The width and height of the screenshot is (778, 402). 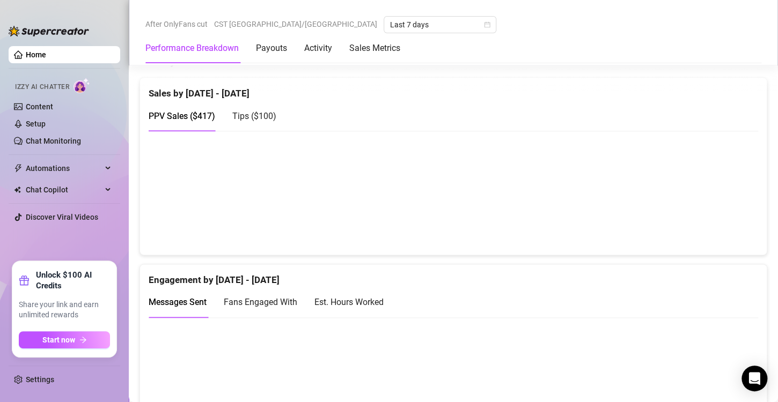 I want to click on span: Izzy AI Chatter, so click(x=42, y=87).